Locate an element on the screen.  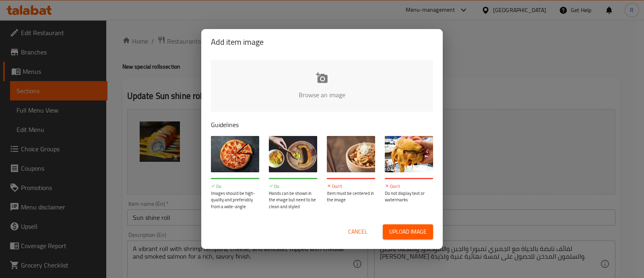
button: Upload image is located at coordinates (408, 231).